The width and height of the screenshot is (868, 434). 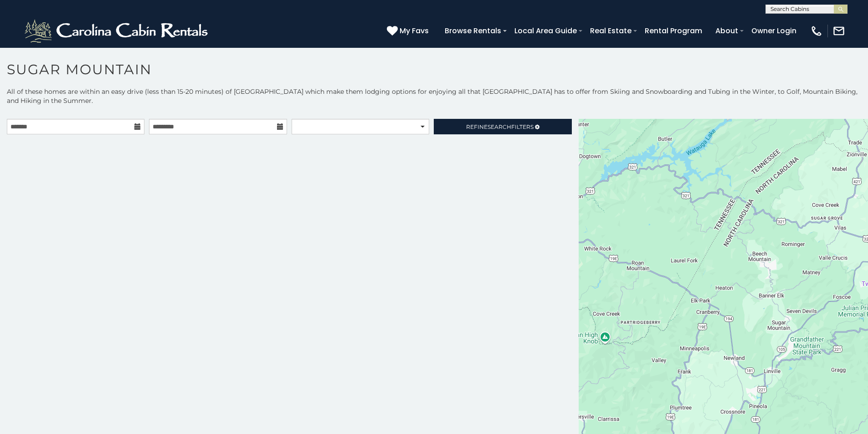 What do you see at coordinates (726, 30) in the screenshot?
I see `a: About` at bounding box center [726, 30].